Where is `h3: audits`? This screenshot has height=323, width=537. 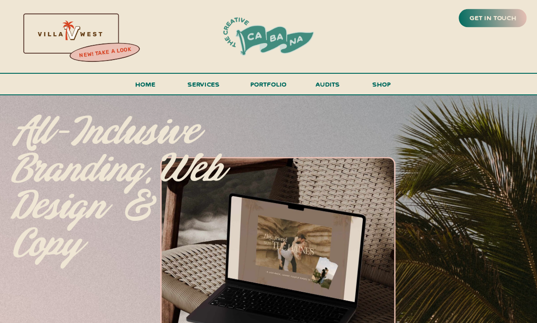
h3: audits is located at coordinates (327, 87).